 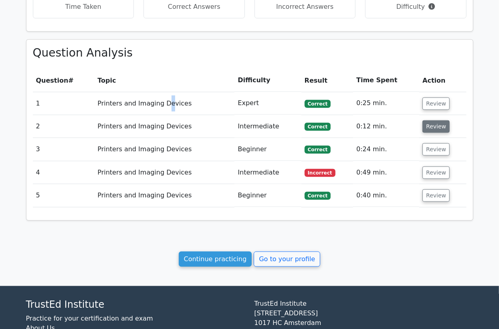 What do you see at coordinates (83, 7) in the screenshot?
I see `p: Time Taken` at bounding box center [83, 7].